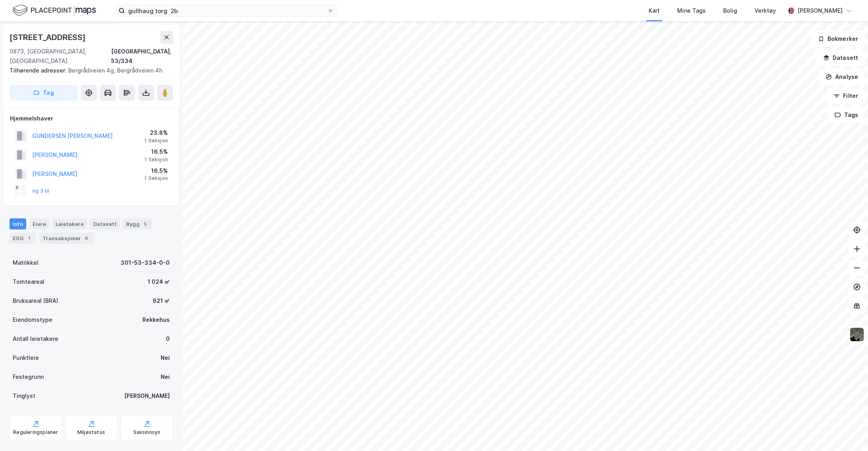  Describe the element at coordinates (26, 358) in the screenshot. I see `div: Punktleie` at that location.